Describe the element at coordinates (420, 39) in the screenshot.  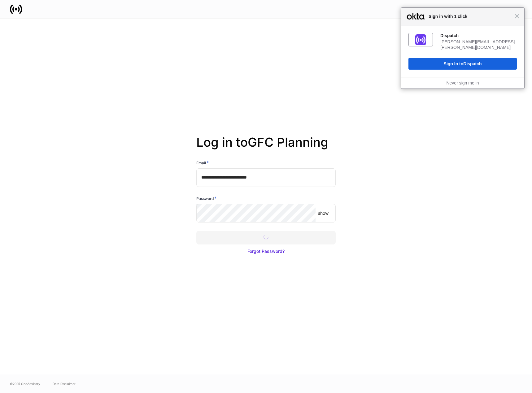
I see `img: fs01jxrofoggULhDH358` at that location.